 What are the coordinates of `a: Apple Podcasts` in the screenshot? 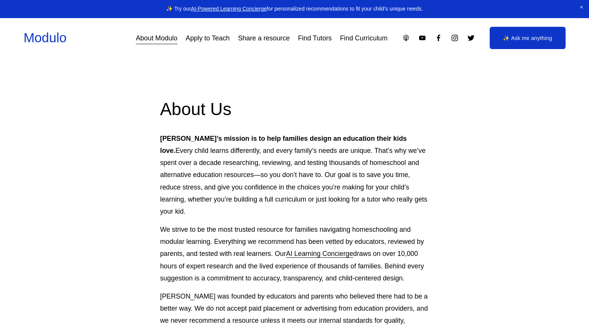 It's located at (406, 38).